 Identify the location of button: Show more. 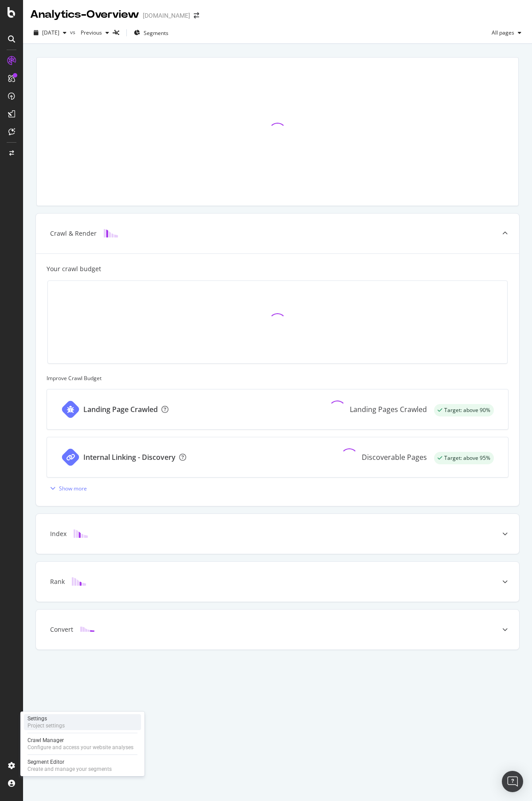
(66, 489).